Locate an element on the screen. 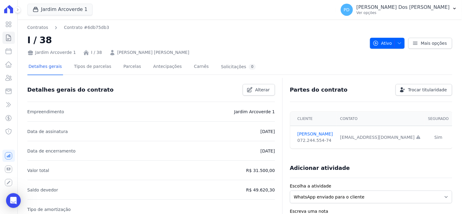 Image resolution: width=462 pixels, height=214 pixels. span: Alterar is located at coordinates (263, 90).